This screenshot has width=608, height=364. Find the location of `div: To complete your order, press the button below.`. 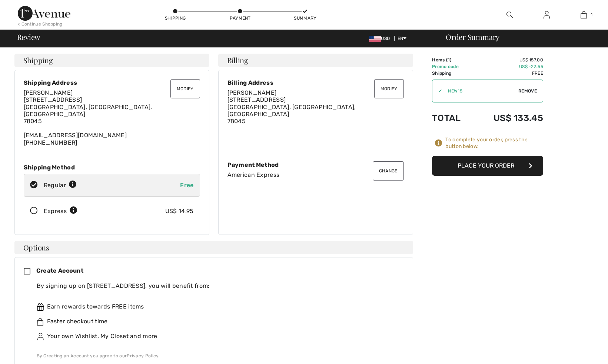

div: To complete your order, press the button below. is located at coordinates (494, 143).